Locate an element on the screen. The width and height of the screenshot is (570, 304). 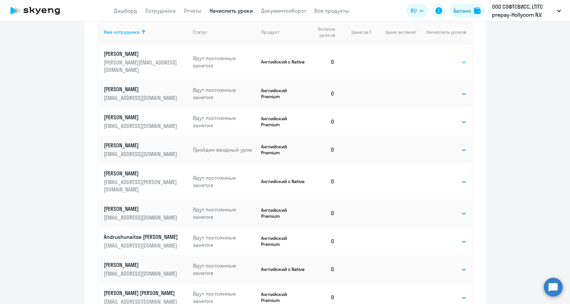
th: Цена за 1 is located at coordinates (355, 32).